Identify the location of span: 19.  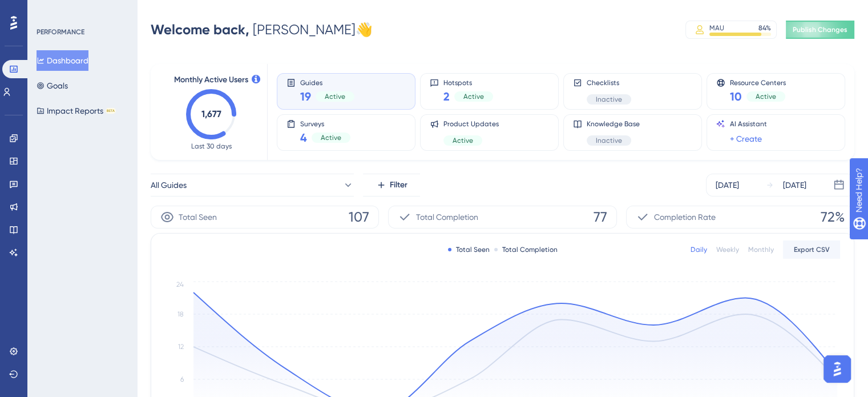
(306, 97).